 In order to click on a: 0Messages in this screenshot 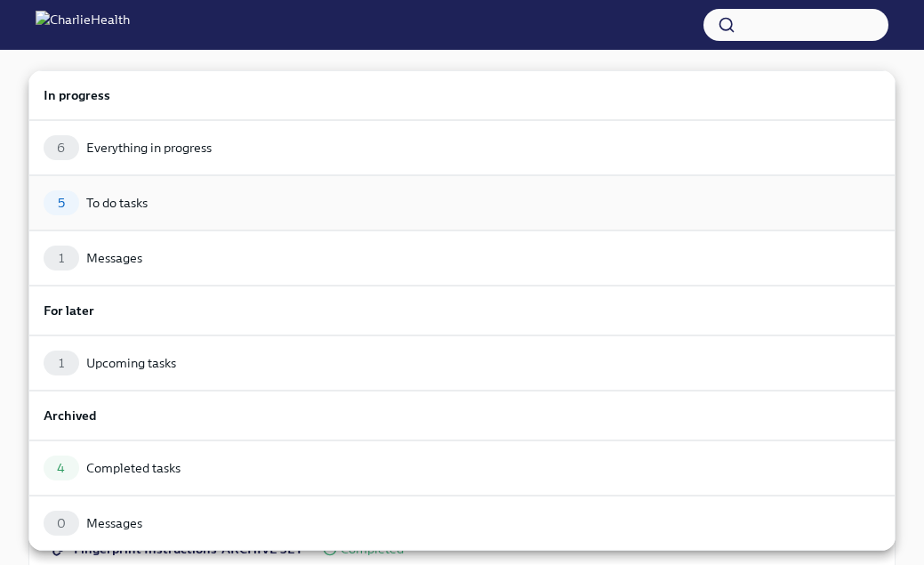, I will do `click(461, 523)`.